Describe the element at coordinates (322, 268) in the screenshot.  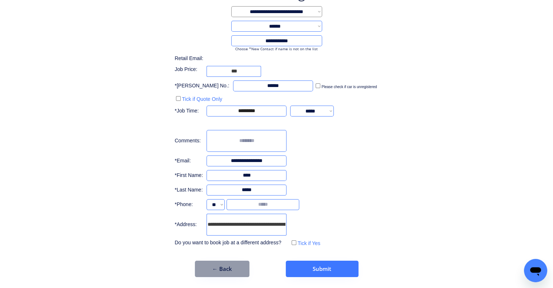
I see `button: Submit` at that location.